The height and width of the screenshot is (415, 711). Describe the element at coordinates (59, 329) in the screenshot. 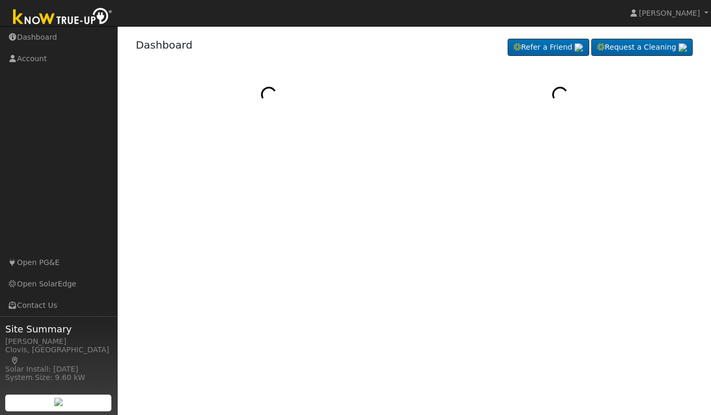

I see `span: Site Summary` at that location.